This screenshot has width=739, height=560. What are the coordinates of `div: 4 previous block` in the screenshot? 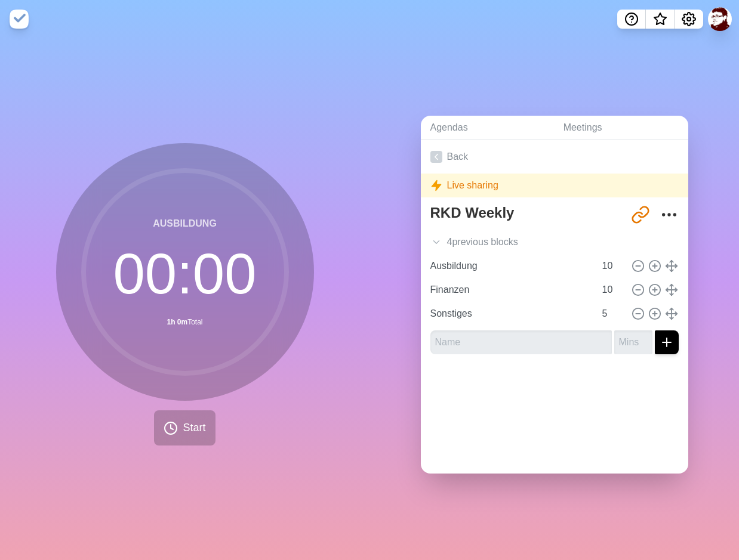 It's located at (555, 242).